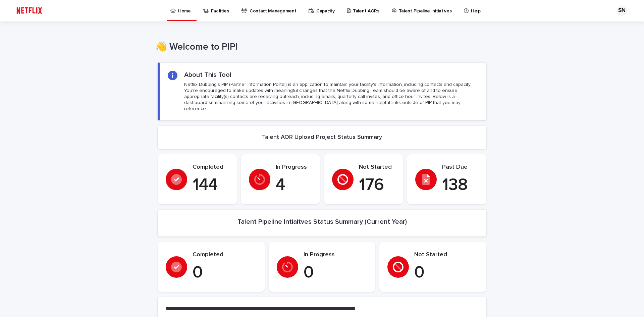 This screenshot has width=644, height=317. What do you see at coordinates (377, 185) in the screenshot?
I see `p: 176` at bounding box center [377, 185].